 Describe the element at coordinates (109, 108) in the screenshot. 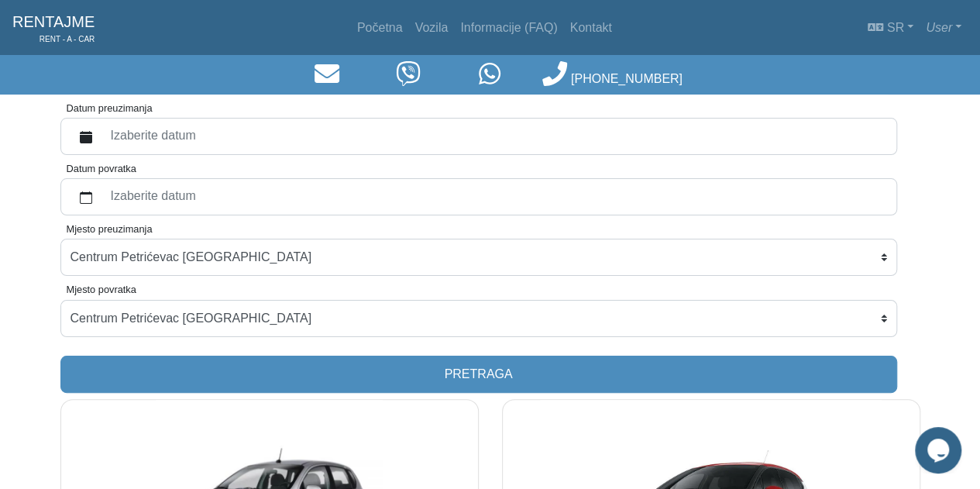

I see `label: Datum preuzimanja` at that location.